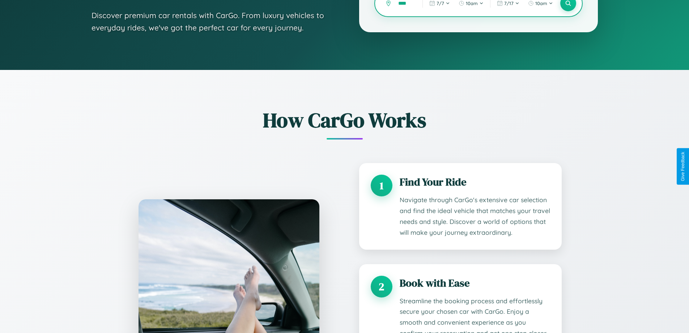  What do you see at coordinates (440, 3) in the screenshot?
I see `span: 7 / 7` at bounding box center [440, 3].